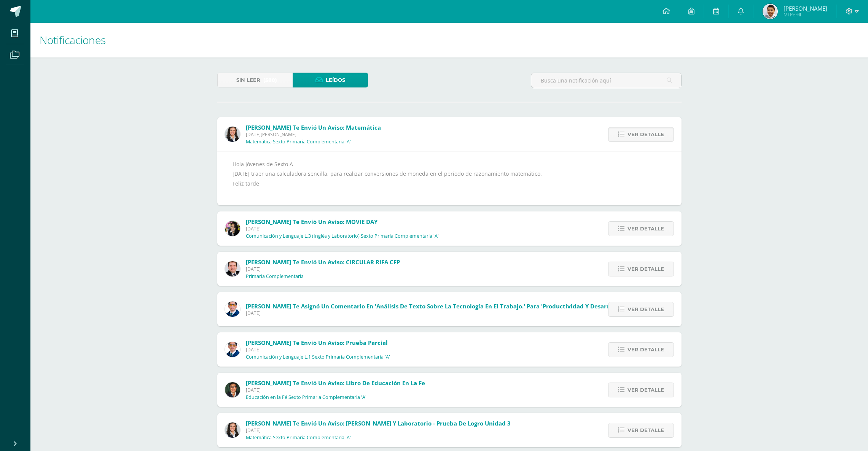 This screenshot has height=451, width=868. I want to click on input: Busca una notificación aquí, so click(606, 80).